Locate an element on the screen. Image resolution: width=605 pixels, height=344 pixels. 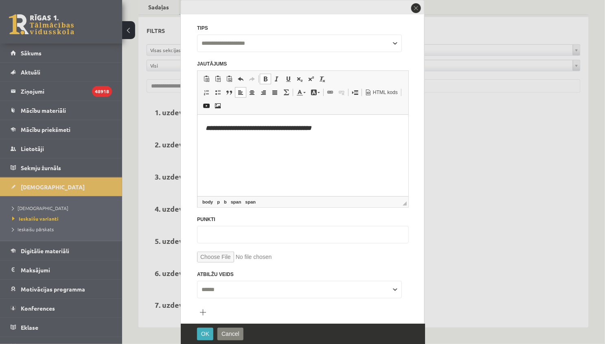
a: Atcelt (vadīšanas taustiņš+Z) is located at coordinates (241, 79).